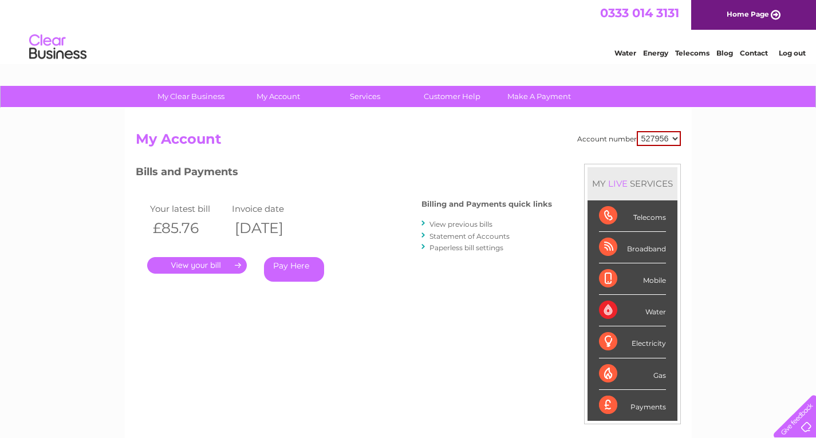 The image size is (816, 438). Describe the element at coordinates (640, 13) in the screenshot. I see `span: 0333 014 3131` at that location.